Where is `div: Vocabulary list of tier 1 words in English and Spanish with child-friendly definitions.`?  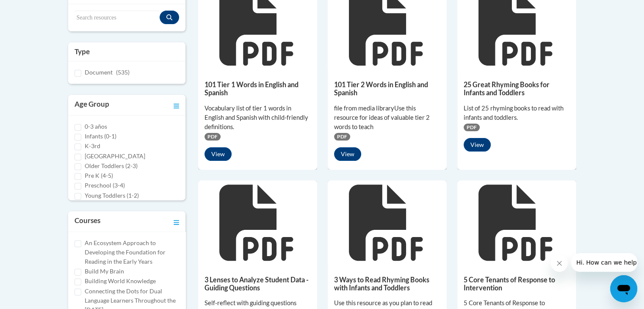 div: Vocabulary list of tier 1 words in English and Spanish with child-friendly definitions. is located at coordinates (258, 118).